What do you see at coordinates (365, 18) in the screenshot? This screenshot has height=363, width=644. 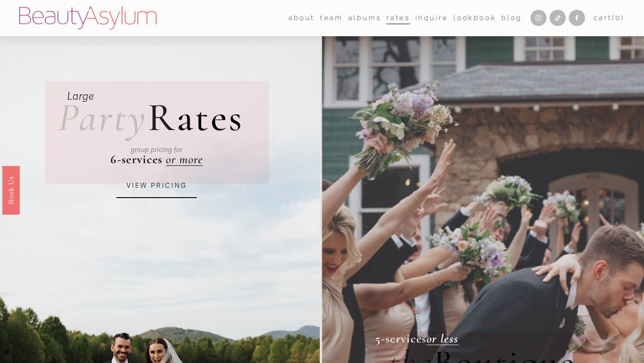 I see `a: albums` at bounding box center [365, 18].